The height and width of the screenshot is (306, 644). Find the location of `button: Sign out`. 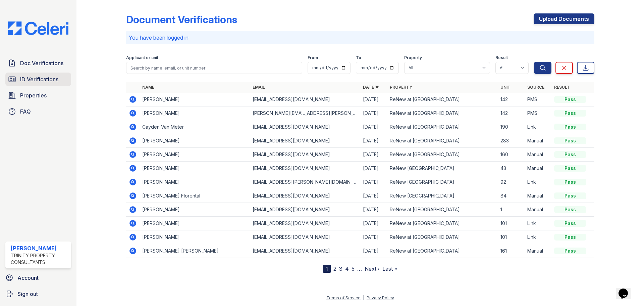

button: Sign out is located at coordinates (38, 294).